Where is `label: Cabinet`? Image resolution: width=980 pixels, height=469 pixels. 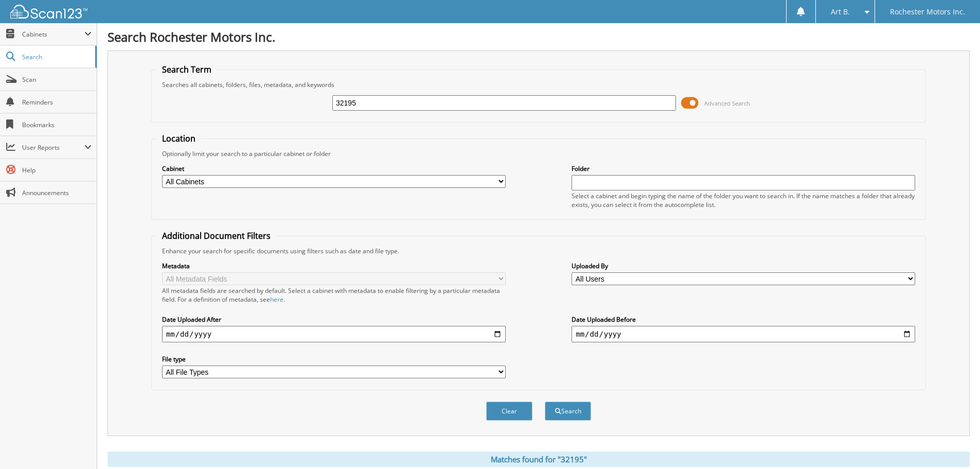
label: Cabinet is located at coordinates (334, 168).